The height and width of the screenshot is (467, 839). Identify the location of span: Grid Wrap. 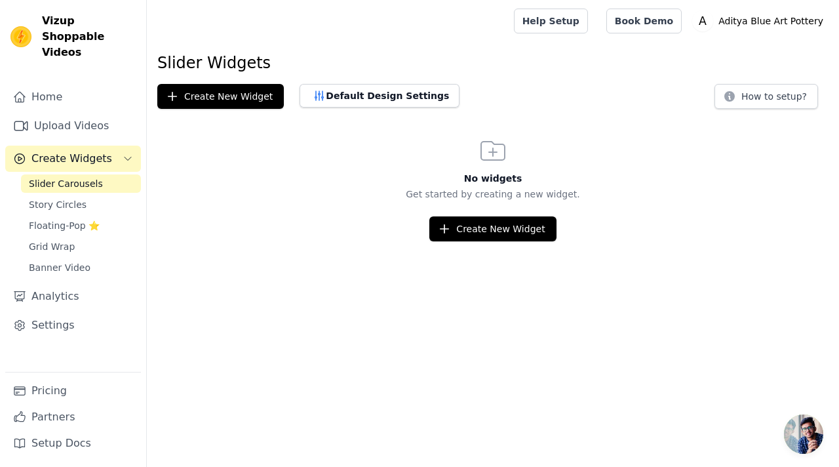
(52, 247).